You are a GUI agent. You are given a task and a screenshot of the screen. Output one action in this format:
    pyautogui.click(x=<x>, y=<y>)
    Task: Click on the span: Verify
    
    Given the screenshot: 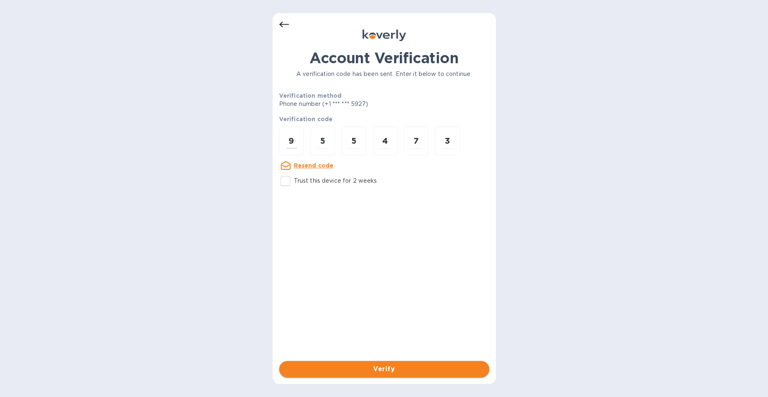 What is the action you would take?
    pyautogui.click(x=384, y=369)
    